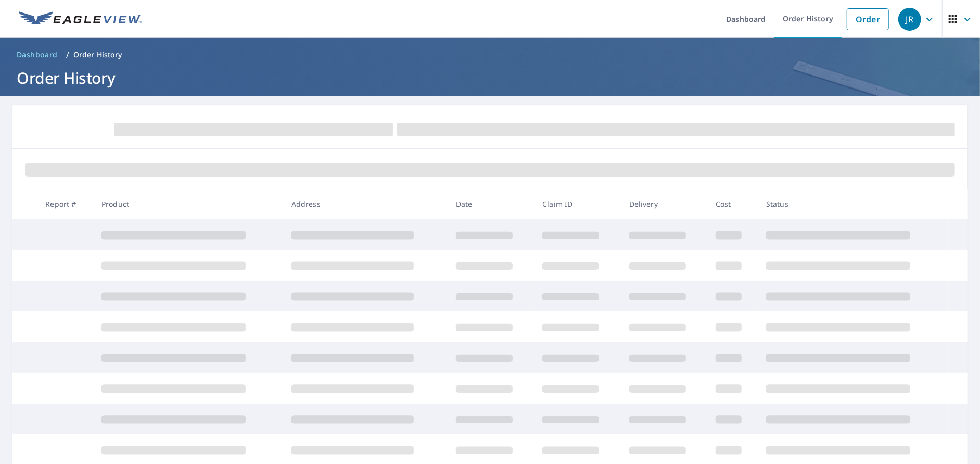 The width and height of the screenshot is (980, 464). What do you see at coordinates (490, 78) in the screenshot?
I see `h1: Order History` at bounding box center [490, 78].